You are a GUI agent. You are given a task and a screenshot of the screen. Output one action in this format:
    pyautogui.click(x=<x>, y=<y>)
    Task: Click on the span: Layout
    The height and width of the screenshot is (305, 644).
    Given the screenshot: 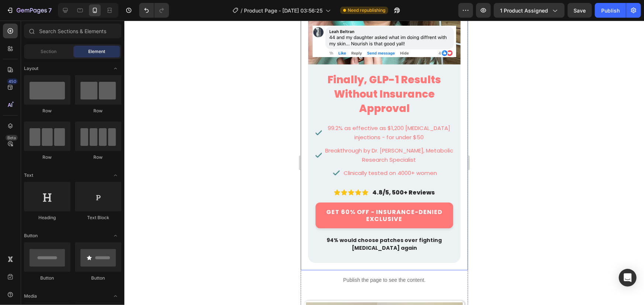 What is the action you would take?
    pyautogui.click(x=31, y=69)
    